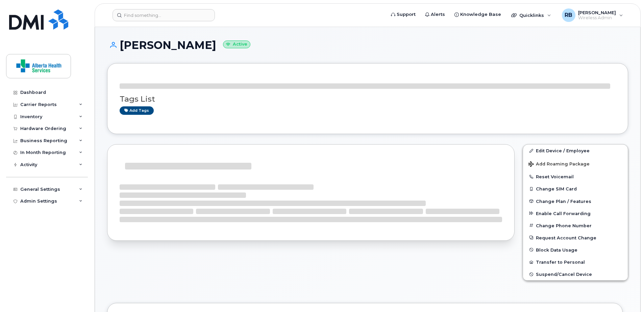 This screenshot has height=312, width=644. I want to click on span: Change Plan / Features, so click(564, 201).